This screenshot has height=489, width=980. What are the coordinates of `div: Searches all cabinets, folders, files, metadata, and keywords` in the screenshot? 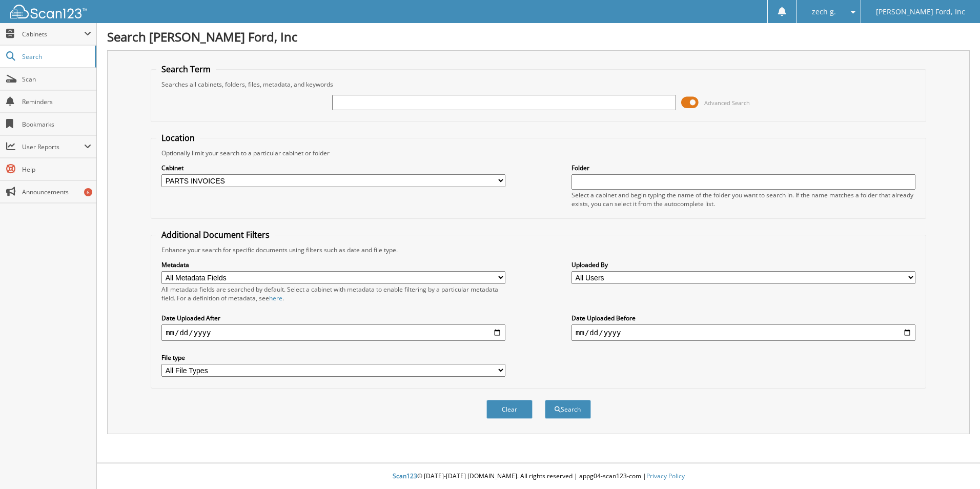 It's located at (538, 84).